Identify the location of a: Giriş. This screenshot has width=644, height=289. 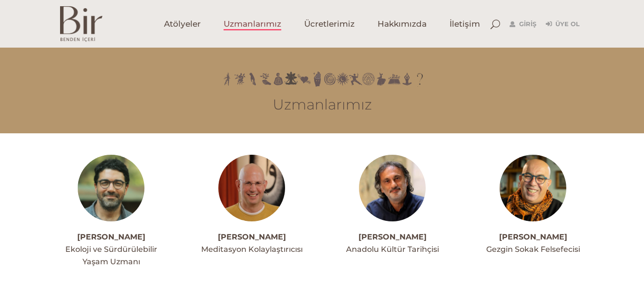
(523, 24).